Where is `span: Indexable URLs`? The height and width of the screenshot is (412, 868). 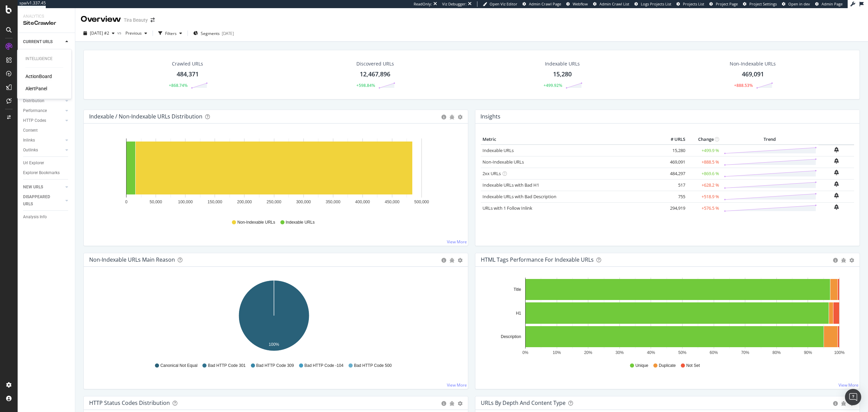
span: Indexable URLs is located at coordinates (300, 222).